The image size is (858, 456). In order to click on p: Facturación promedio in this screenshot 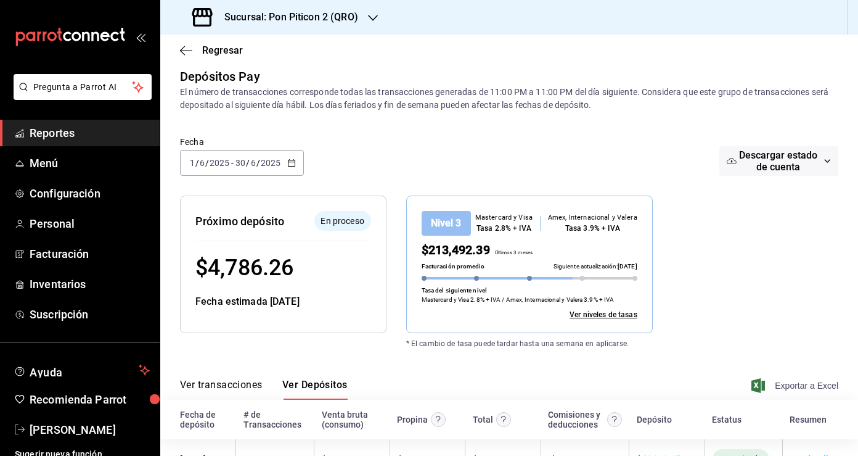, I will do `click(453, 266)`.